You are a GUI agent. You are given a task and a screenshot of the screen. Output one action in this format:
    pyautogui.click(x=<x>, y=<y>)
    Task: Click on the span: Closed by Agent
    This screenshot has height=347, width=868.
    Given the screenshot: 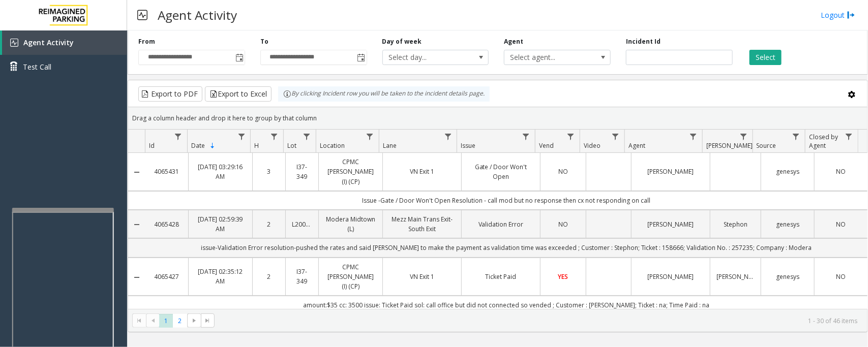 What is the action you would take?
    pyautogui.click(x=824, y=142)
    